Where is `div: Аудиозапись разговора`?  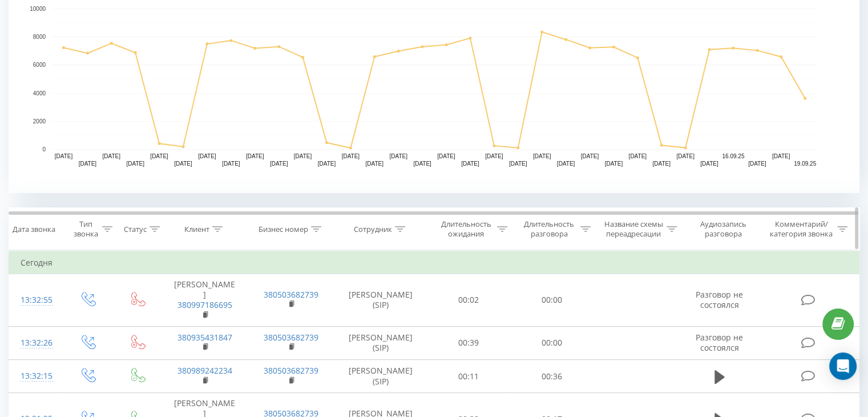 div: Аудиозапись разговора is located at coordinates (723, 229).